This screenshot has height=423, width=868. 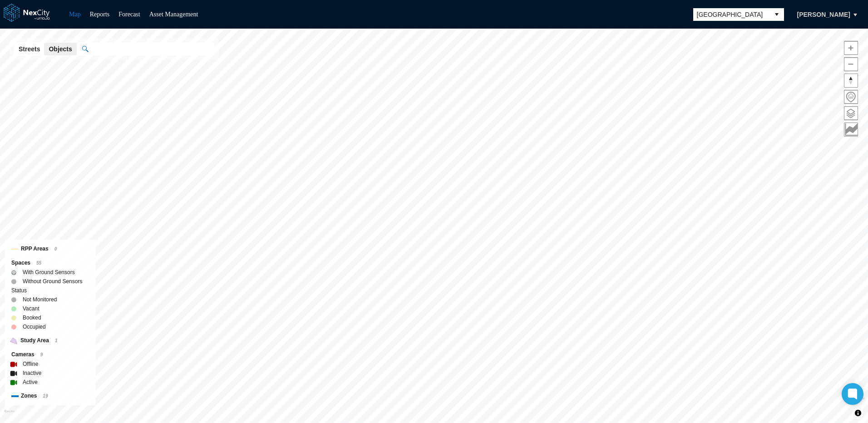 What do you see at coordinates (31, 364) in the screenshot?
I see `label: Offline` at bounding box center [31, 364].